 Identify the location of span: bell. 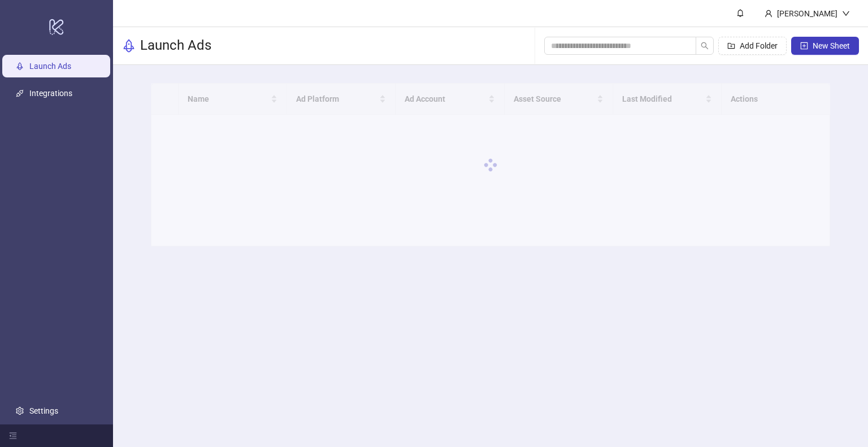
(740, 13).